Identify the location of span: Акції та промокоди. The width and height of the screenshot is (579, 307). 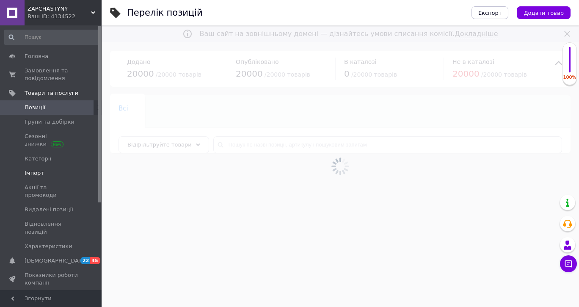
(51, 191).